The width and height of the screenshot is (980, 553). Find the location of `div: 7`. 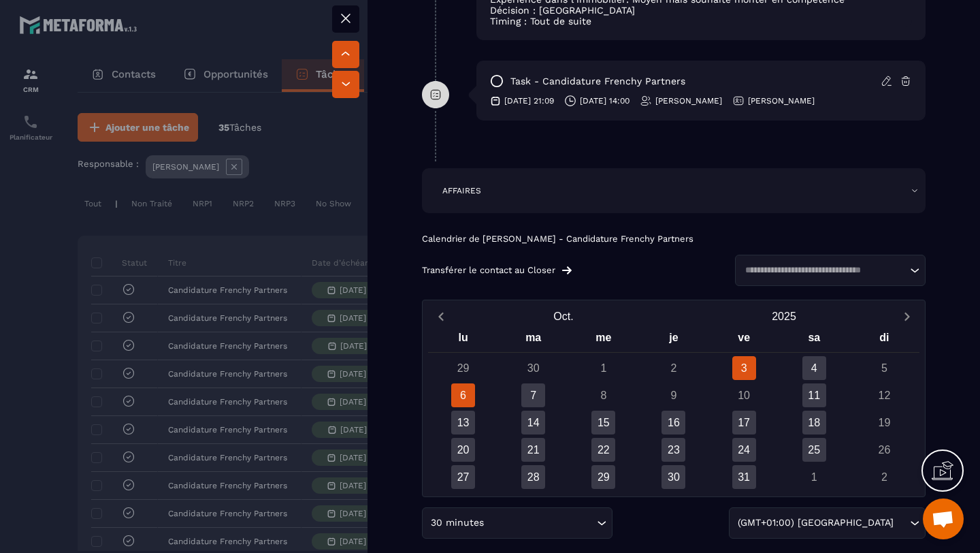

div: 7 is located at coordinates (533, 395).